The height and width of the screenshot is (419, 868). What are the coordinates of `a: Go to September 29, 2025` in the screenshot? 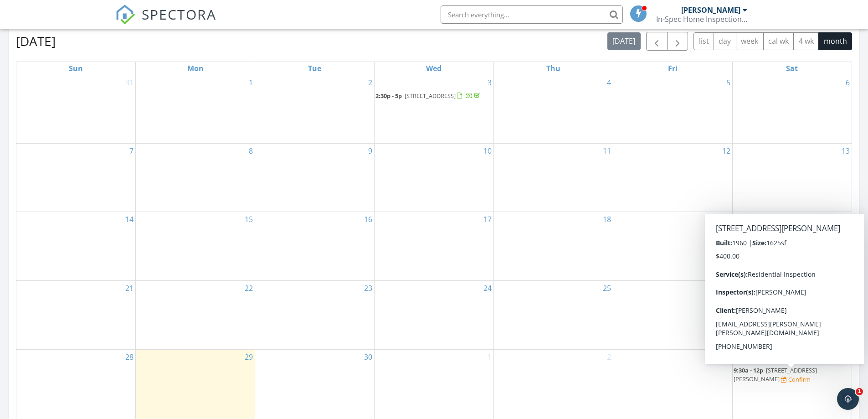 It's located at (249, 357).